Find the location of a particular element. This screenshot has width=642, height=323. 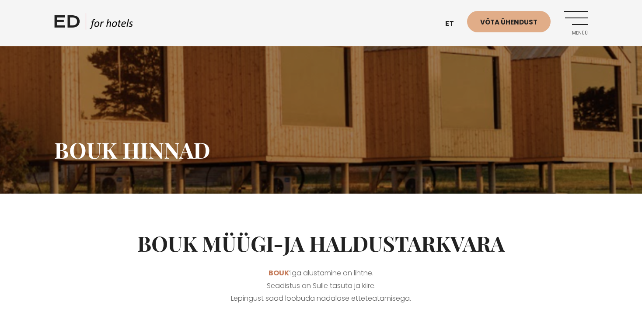

a: Menüü is located at coordinates (576, 23).